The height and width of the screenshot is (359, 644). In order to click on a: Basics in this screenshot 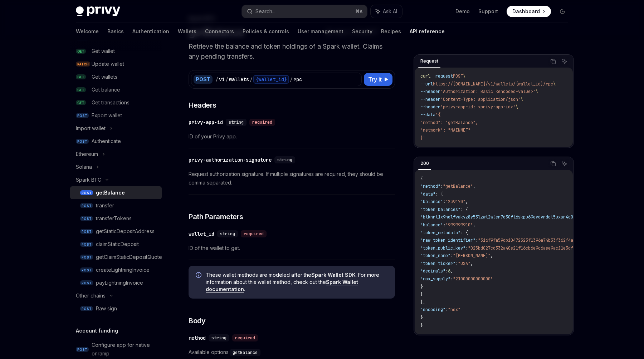, I will do `click(116, 32)`.